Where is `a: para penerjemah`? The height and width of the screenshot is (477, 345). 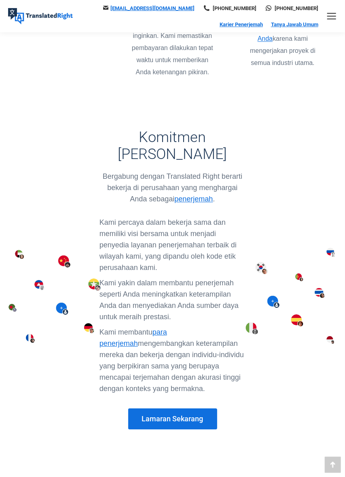
a: para penerjemah is located at coordinates (133, 338).